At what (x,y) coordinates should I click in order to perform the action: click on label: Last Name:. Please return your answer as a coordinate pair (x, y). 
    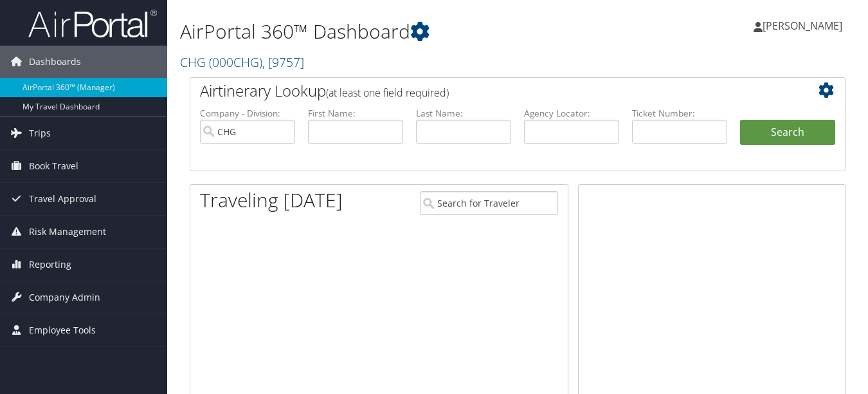
    Looking at the image, I should click on (464, 113).